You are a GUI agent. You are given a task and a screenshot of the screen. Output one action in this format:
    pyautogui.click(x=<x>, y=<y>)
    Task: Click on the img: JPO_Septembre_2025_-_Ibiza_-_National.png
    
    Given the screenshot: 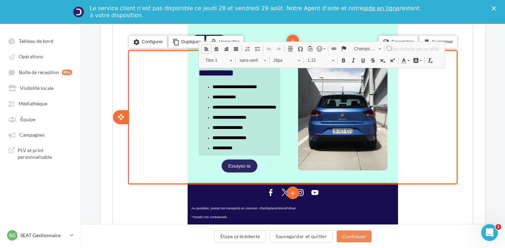 What is the action you would take?
    pyautogui.click(x=180, y=74)
    